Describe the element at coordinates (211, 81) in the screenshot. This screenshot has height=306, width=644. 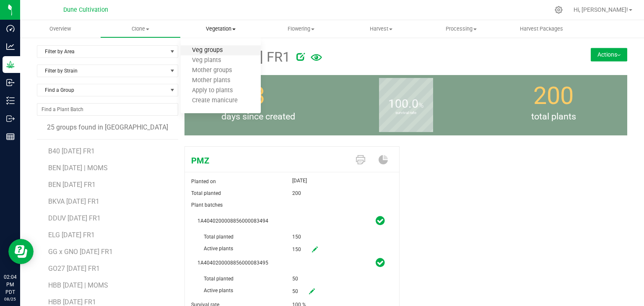
I see `span: Mother plants` at that location.